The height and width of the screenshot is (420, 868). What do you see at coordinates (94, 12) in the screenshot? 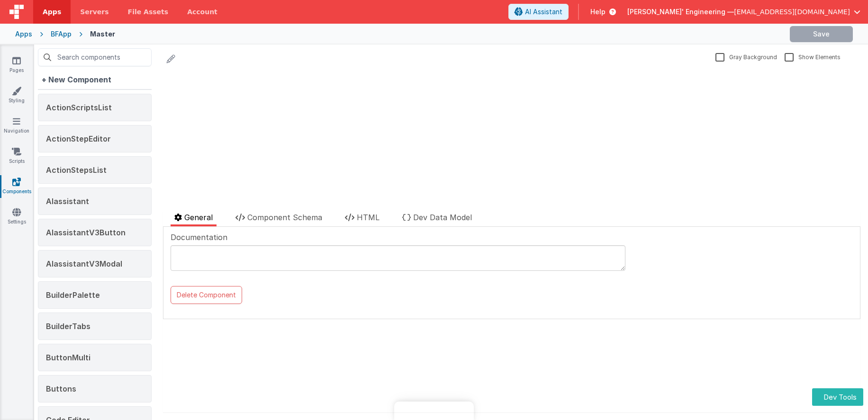
I see `span: Servers` at bounding box center [94, 12].